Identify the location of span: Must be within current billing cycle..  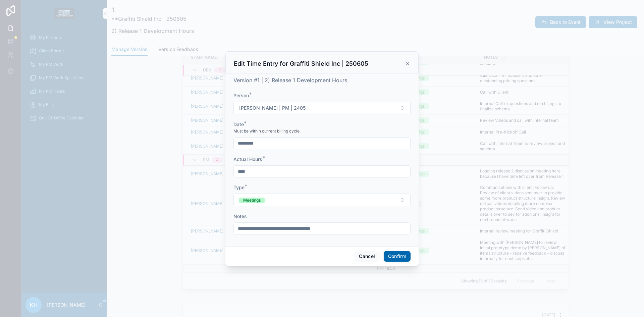
(267, 131).